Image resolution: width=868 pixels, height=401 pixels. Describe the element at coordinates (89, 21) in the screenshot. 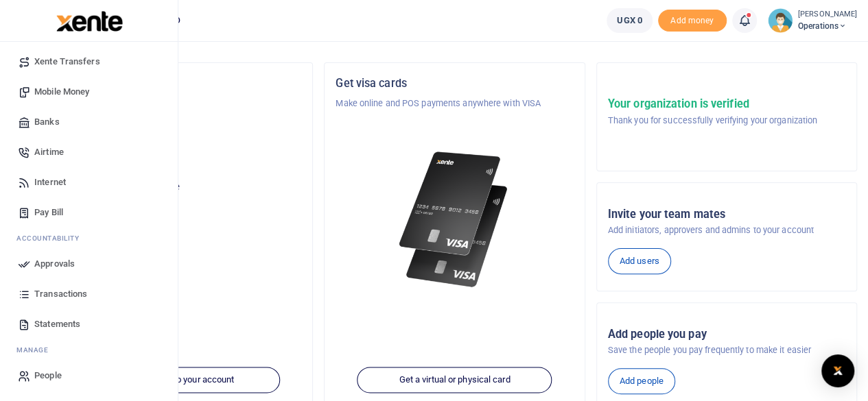

I see `img: logo-large` at that location.